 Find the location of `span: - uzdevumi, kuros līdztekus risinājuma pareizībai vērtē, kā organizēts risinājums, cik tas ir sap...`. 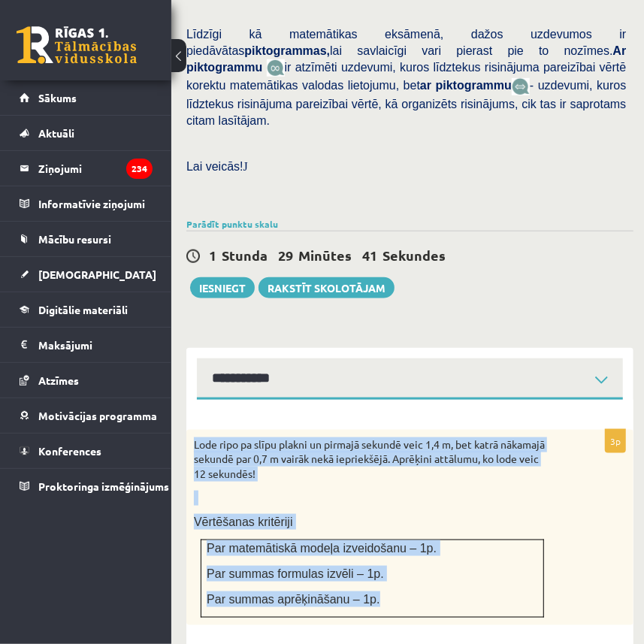

span: - uzdevumi, kuros līdztekus risinājuma pareizībai vērtē, kā organizēts risinājums, cik tas ir sap... is located at coordinates (406, 102).